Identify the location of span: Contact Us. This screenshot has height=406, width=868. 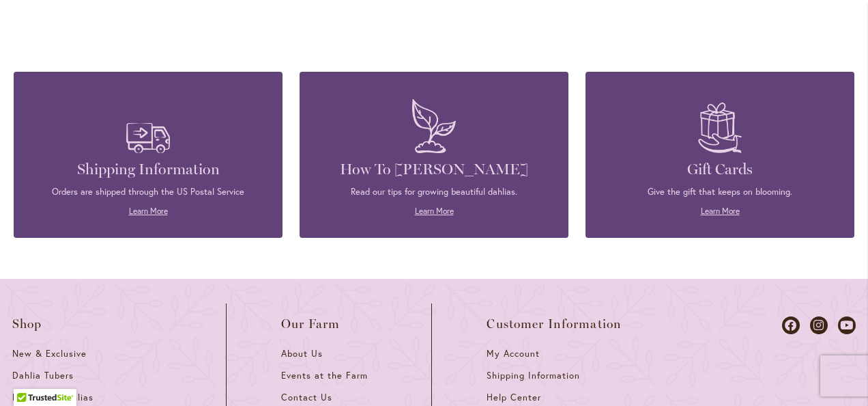
(307, 397).